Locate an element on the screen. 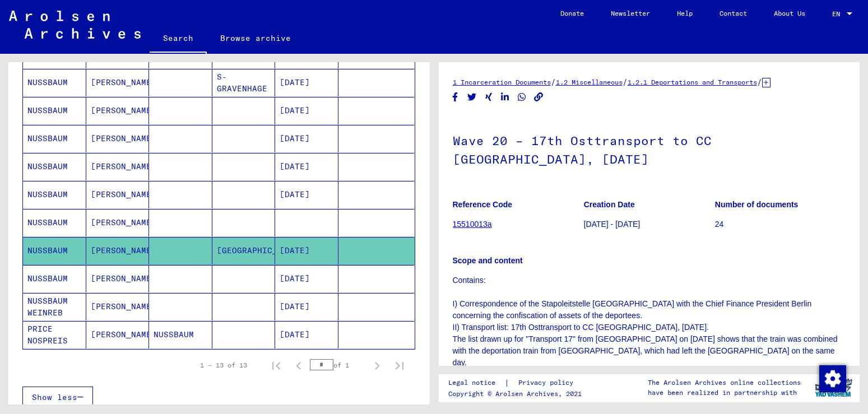  p: 24 is located at coordinates (780, 224).